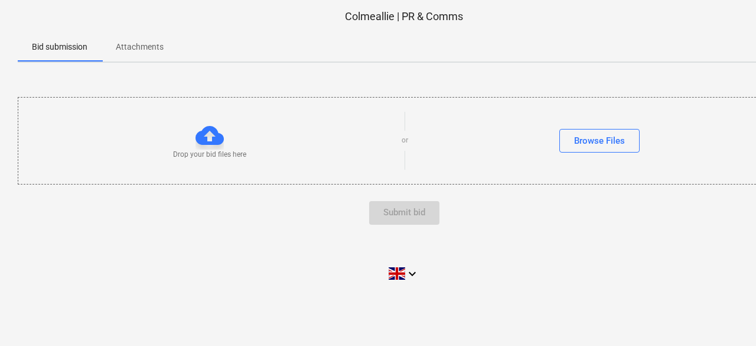 The image size is (756, 346). I want to click on p: Attachments, so click(139, 47).